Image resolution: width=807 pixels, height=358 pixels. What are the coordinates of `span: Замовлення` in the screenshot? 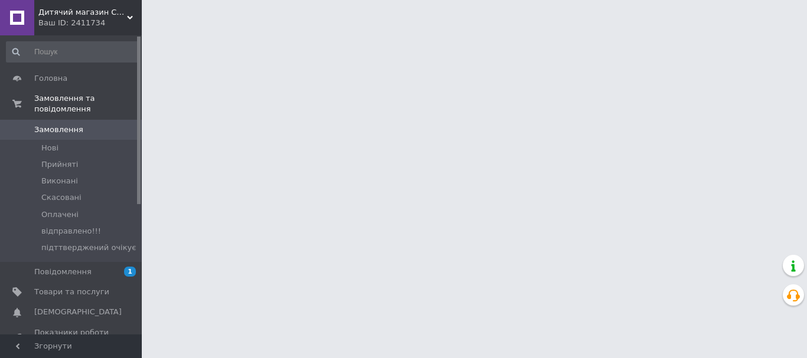 It's located at (58, 130).